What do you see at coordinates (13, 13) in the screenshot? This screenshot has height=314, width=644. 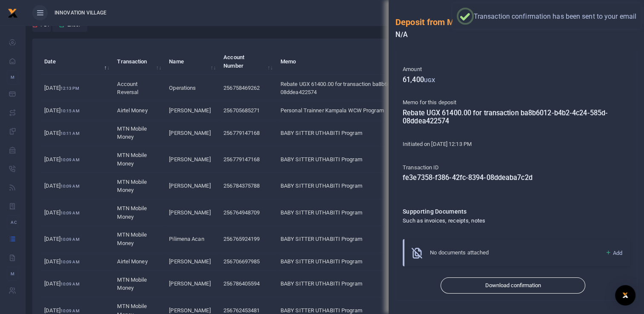 I see `img: logo-small` at bounding box center [13, 13].